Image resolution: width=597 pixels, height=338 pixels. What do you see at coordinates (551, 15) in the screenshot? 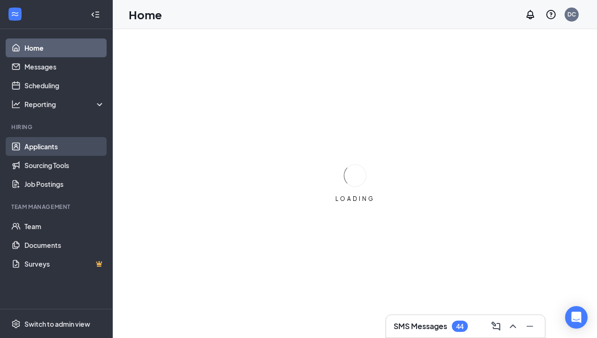
I see `svg: QuestionInfo` at bounding box center [551, 15].